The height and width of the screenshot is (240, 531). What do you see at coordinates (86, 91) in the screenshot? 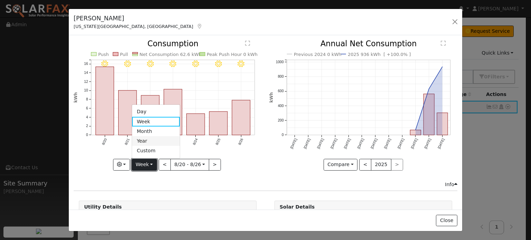
I see `text: 10` at bounding box center [86, 91].